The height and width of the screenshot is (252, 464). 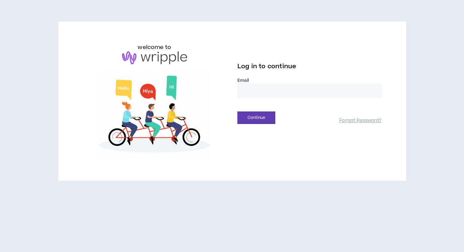 What do you see at coordinates (154, 58) in the screenshot?
I see `img: logo-brand.png` at bounding box center [154, 58].